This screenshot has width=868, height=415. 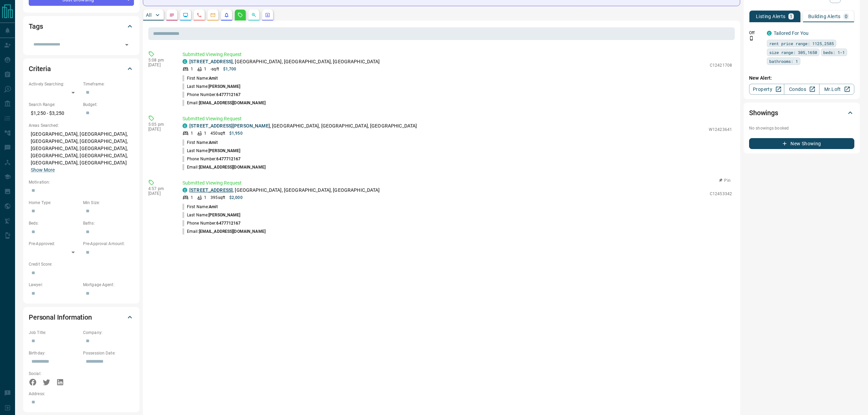 What do you see at coordinates (837, 89) in the screenshot?
I see `a: Mr.Loft` at bounding box center [837, 89].